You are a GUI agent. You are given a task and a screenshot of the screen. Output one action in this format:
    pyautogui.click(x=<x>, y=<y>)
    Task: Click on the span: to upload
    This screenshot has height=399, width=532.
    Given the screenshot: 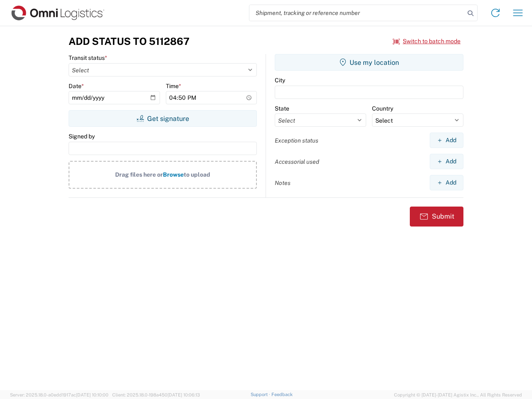 What is the action you would take?
    pyautogui.click(x=197, y=175)
    